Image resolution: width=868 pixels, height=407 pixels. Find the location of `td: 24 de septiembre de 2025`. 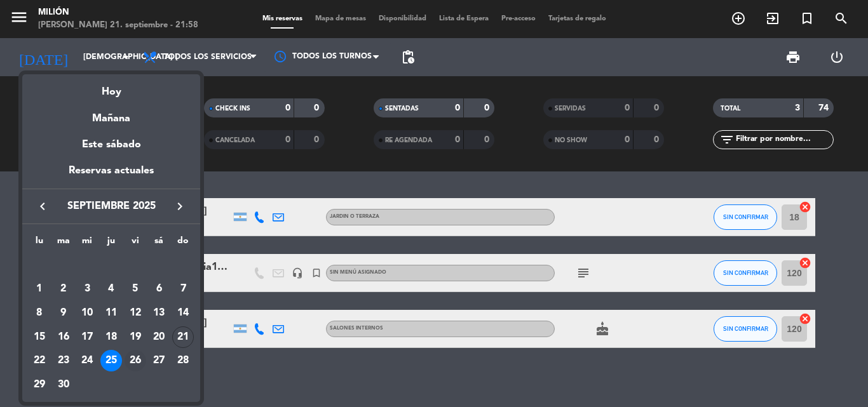

td: 24 de septiembre de 2025 is located at coordinates (87, 361).